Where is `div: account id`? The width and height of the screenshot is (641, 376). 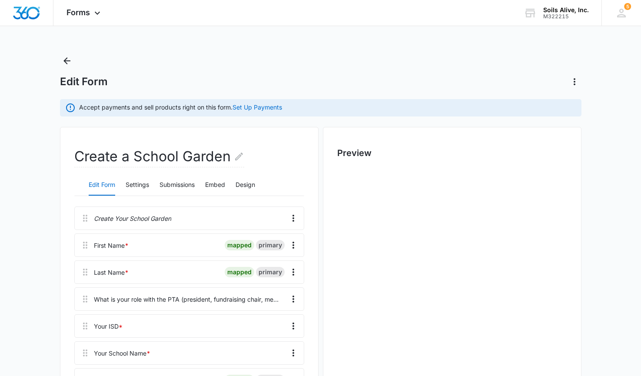
div: account id is located at coordinates (565, 17).